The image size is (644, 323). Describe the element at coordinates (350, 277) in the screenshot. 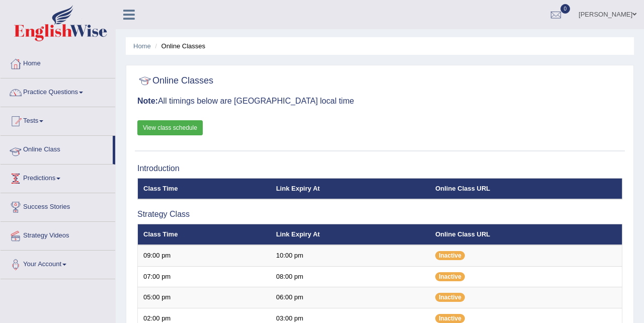

I see `td: 08:00 pm` at that location.